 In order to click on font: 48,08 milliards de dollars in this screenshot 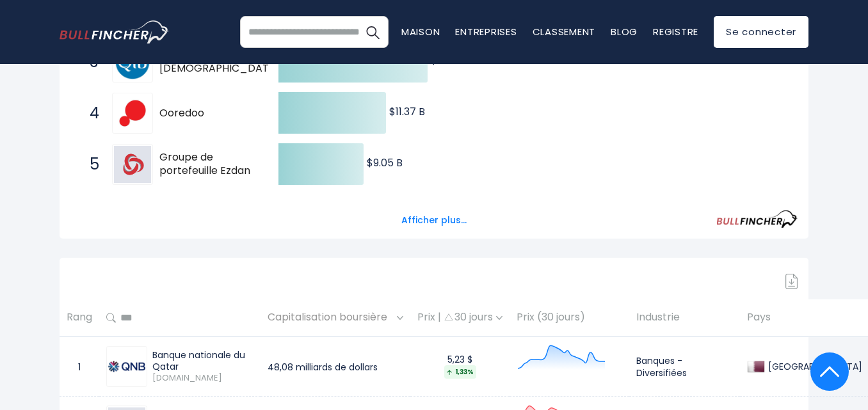, I will do `click(323, 367)`.